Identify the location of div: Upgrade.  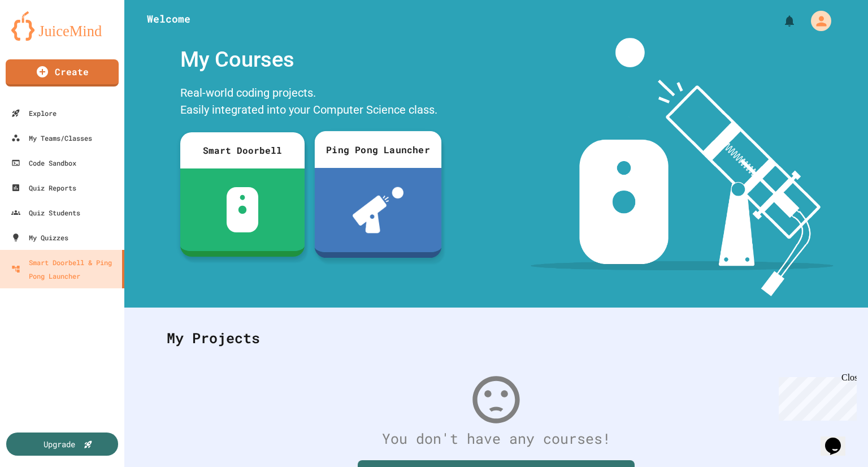
(59, 443).